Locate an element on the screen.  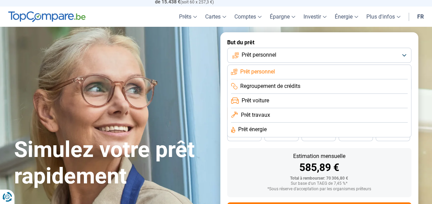
div: *Sous réserve d'acceptation par les organismes prêteurs is located at coordinates (319, 189).